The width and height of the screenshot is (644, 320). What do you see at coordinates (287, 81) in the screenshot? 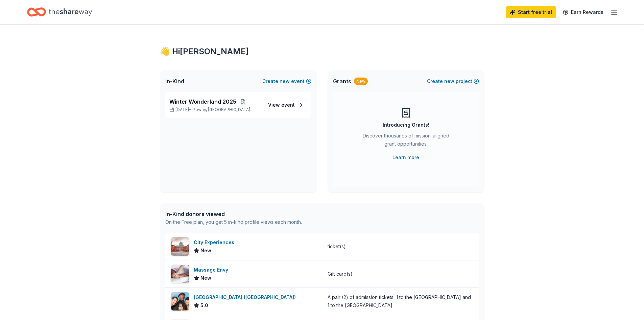
I see `button: Createnewevent` at bounding box center [287, 81].